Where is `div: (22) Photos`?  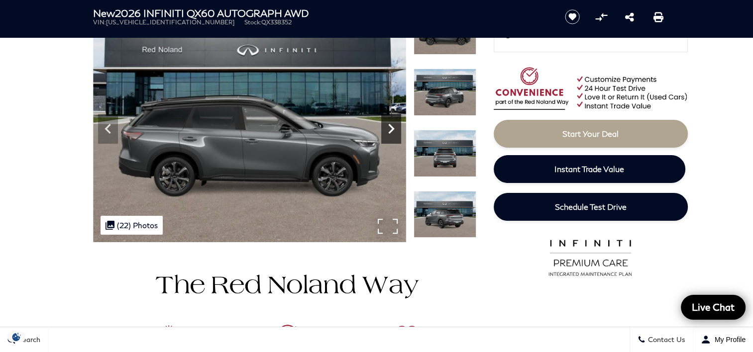
div: (22) Photos is located at coordinates (131, 226).